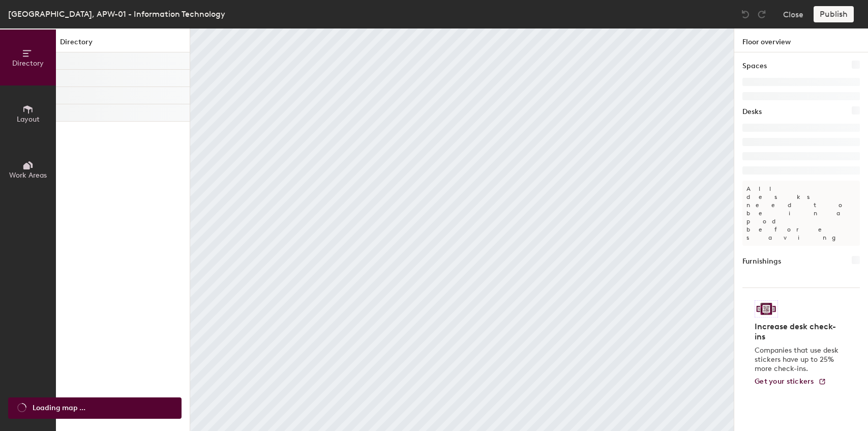 The width and height of the screenshot is (868, 431). What do you see at coordinates (790, 382) in the screenshot?
I see `a: Get your stickers` at bounding box center [790, 382].